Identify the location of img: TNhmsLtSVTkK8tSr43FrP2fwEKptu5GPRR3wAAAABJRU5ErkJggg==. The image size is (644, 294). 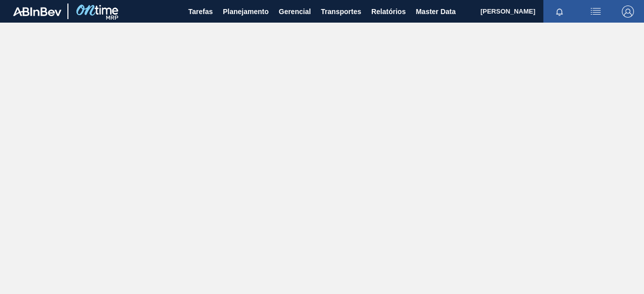
(38, 11).